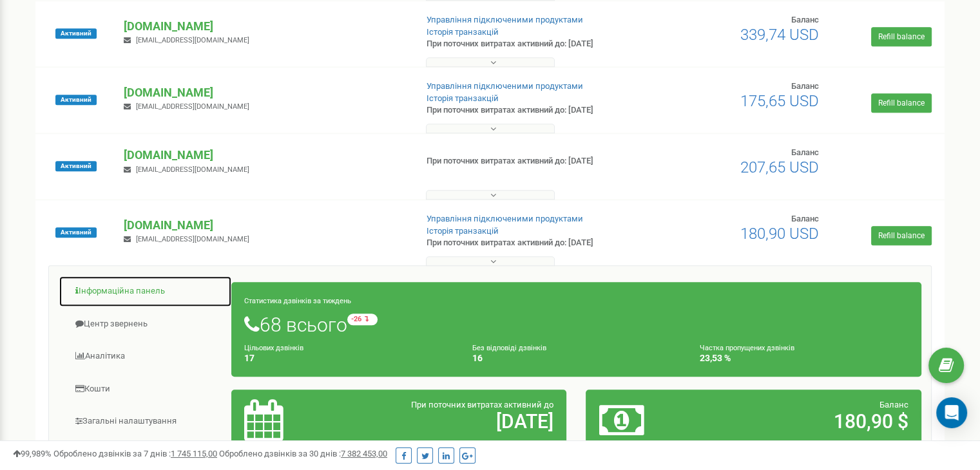 The image size is (980, 470). What do you see at coordinates (145, 291) in the screenshot?
I see `a: Інформаційна панель` at bounding box center [145, 291].